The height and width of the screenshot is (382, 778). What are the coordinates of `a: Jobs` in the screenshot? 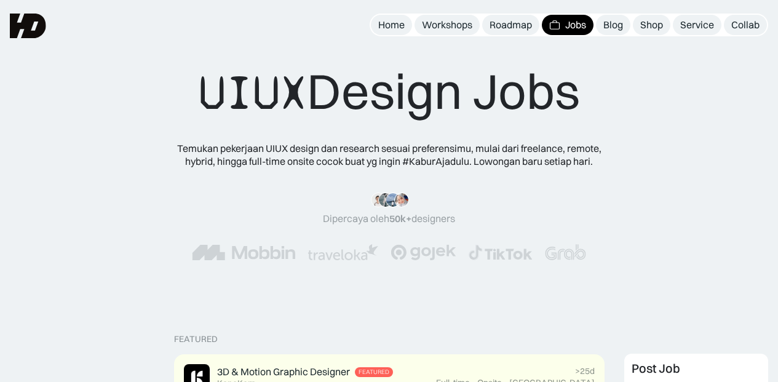 It's located at (567, 25).